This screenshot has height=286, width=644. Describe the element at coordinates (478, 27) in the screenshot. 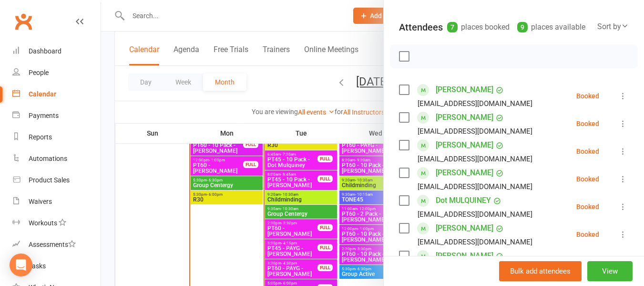

I see `div: places booked` at that location.